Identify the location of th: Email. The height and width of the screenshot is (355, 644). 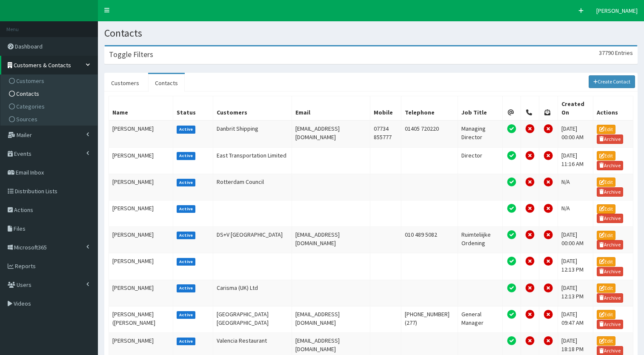
(331, 108).